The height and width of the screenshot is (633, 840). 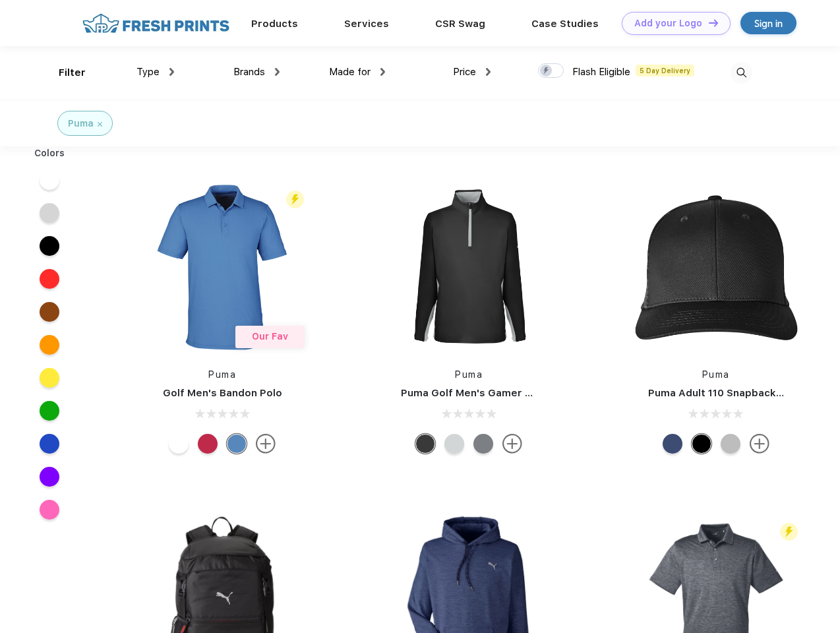 What do you see at coordinates (179, 444) in the screenshot?
I see `div: Bright White` at bounding box center [179, 444].